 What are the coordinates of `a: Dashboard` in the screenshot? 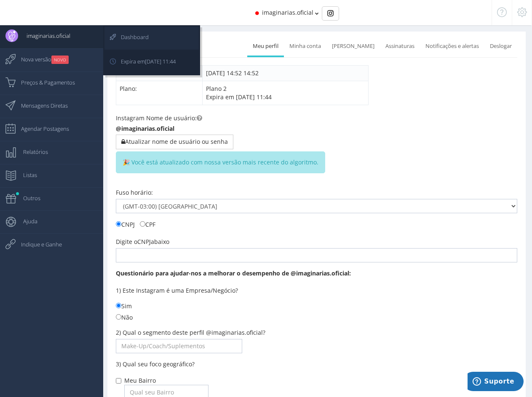 It's located at (151, 38).